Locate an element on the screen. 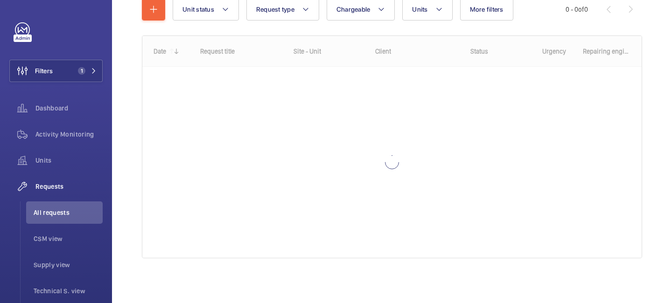 The height and width of the screenshot is (303, 672). span: Supply view is located at coordinates (68, 265).